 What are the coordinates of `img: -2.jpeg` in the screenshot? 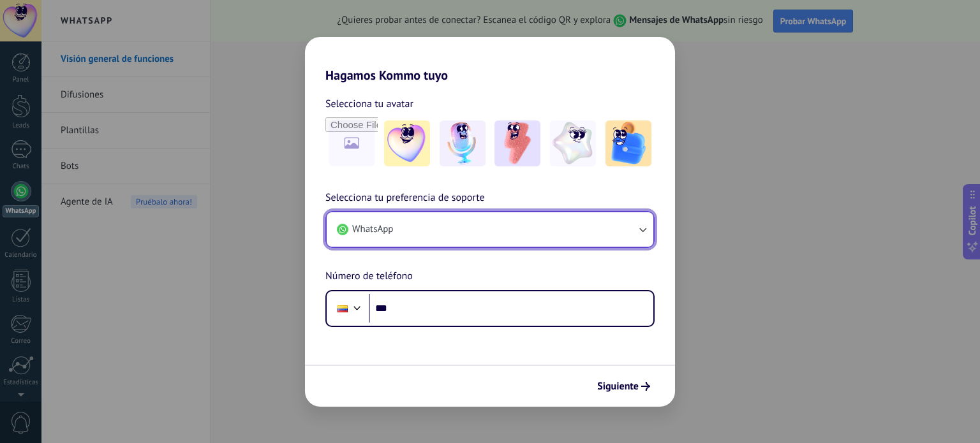 It's located at (462, 143).